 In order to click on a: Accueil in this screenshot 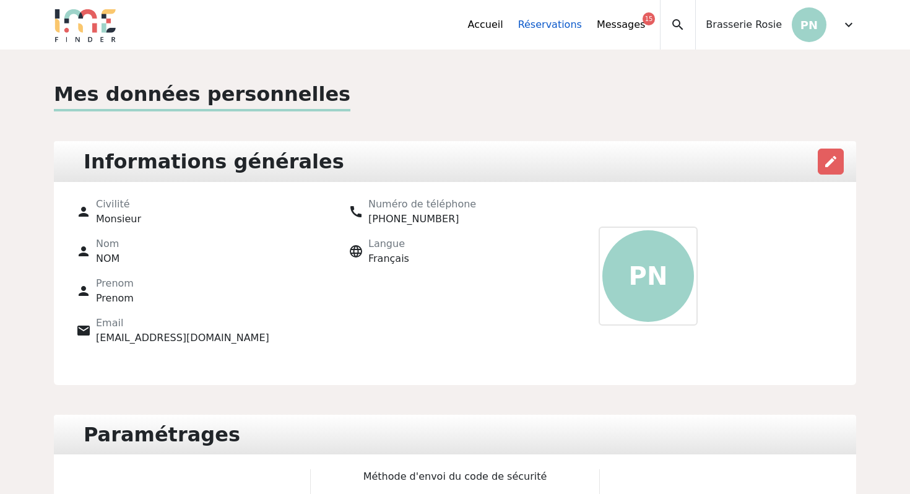, I will do `click(485, 25)`.